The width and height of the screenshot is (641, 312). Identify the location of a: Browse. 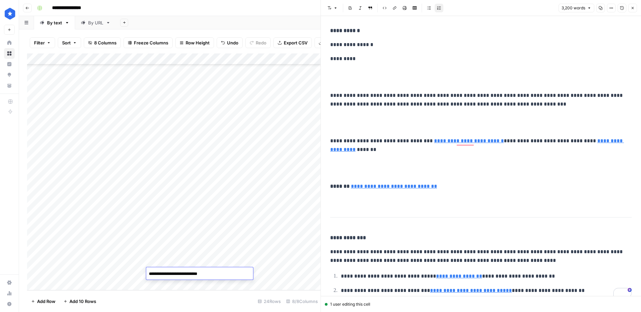
(9, 53).